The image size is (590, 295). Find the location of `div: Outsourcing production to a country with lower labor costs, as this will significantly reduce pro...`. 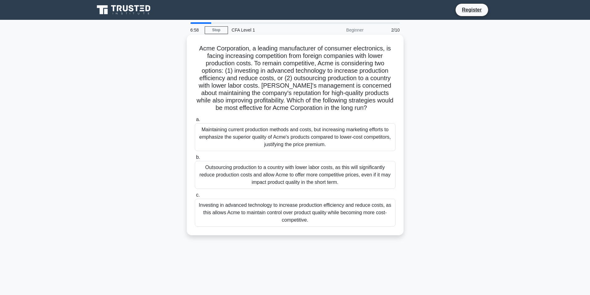

div: Outsourcing production to a country with lower labor costs, as this will significantly reduce pro... is located at coordinates (295, 175).